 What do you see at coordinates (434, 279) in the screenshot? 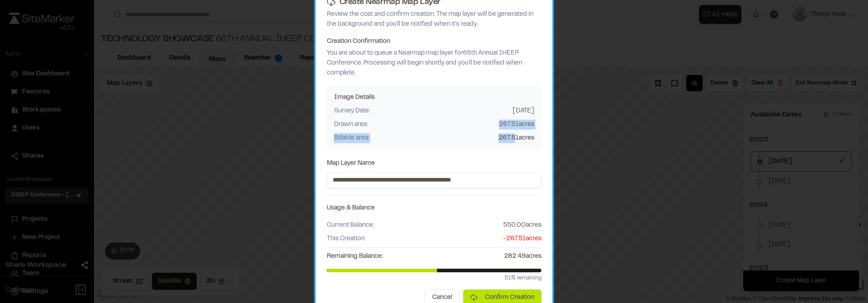
I see `p: 51 % remaining` at bounding box center [434, 279].